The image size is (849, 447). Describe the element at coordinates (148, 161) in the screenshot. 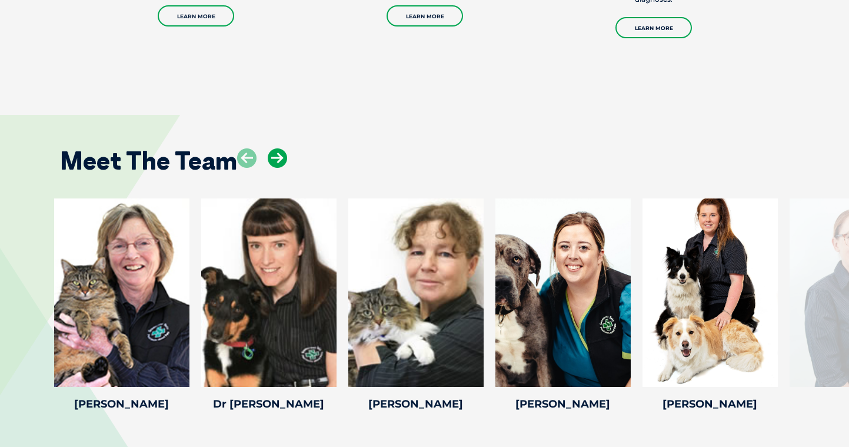

I see `h2: Meet The Team` at that location.